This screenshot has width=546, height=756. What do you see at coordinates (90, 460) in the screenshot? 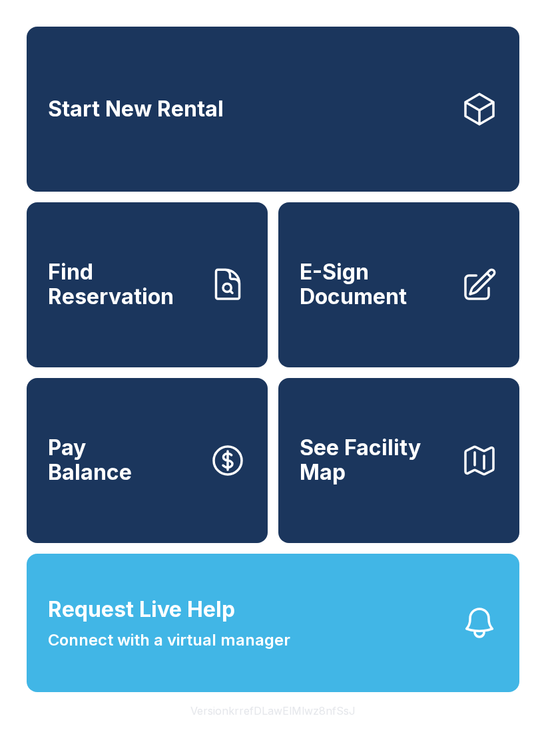
I see `span: Pay Balance` at bounding box center [90, 460].